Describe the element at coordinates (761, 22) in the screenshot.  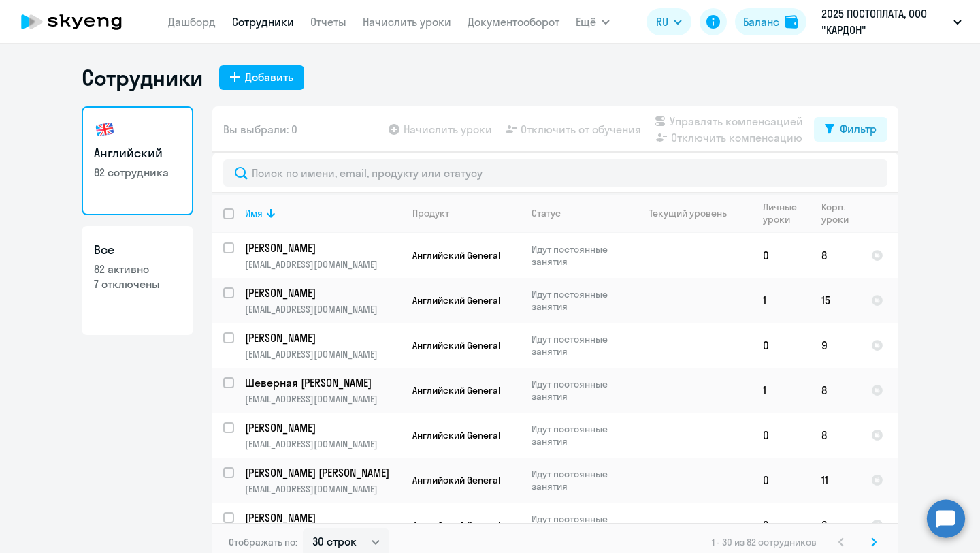
I see `div: Баланс` at that location.